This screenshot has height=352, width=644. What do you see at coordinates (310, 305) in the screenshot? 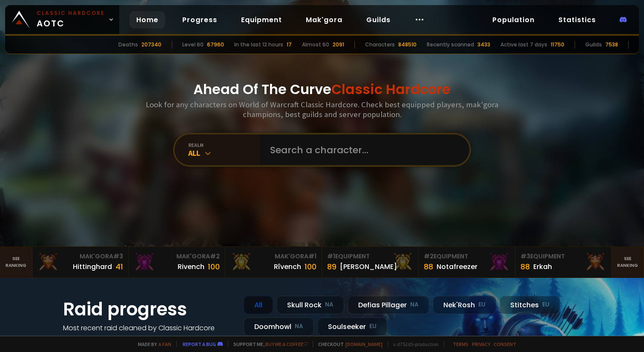
I see `div: Skull Rock` at bounding box center [310, 305].